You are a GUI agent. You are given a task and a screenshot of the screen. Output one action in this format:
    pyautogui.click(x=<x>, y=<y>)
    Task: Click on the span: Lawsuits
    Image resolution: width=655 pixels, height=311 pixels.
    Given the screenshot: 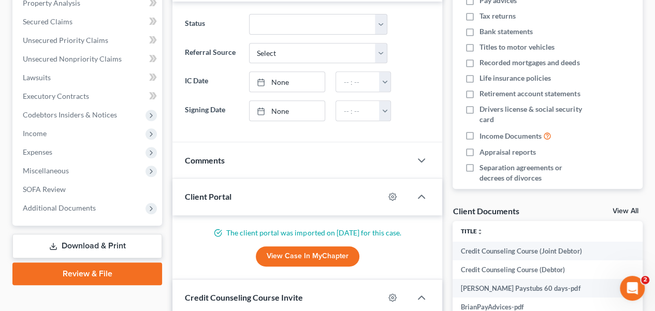 What is the action you would take?
    pyautogui.click(x=37, y=77)
    